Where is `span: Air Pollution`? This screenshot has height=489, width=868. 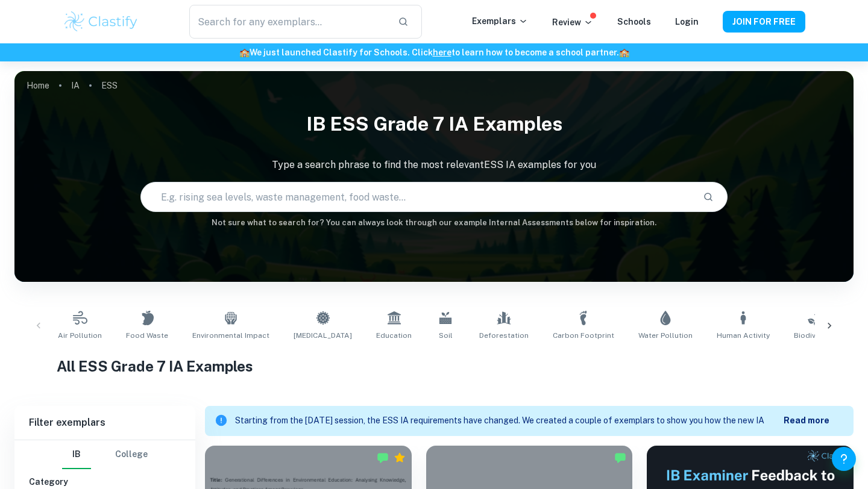 span: Air Pollution is located at coordinates (79, 335).